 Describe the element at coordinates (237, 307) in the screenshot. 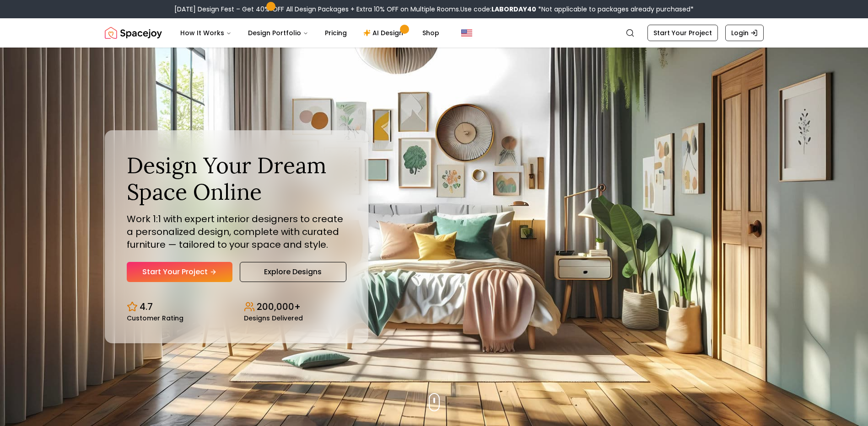

I see `div: Design stats` at that location.